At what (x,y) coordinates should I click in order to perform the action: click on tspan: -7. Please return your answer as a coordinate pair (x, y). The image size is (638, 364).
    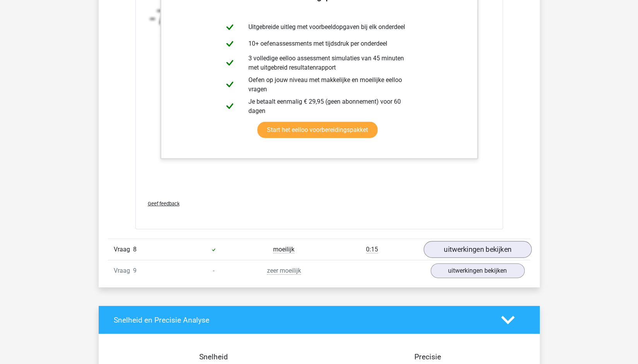
    Looking at the image, I should click on (158, 17).